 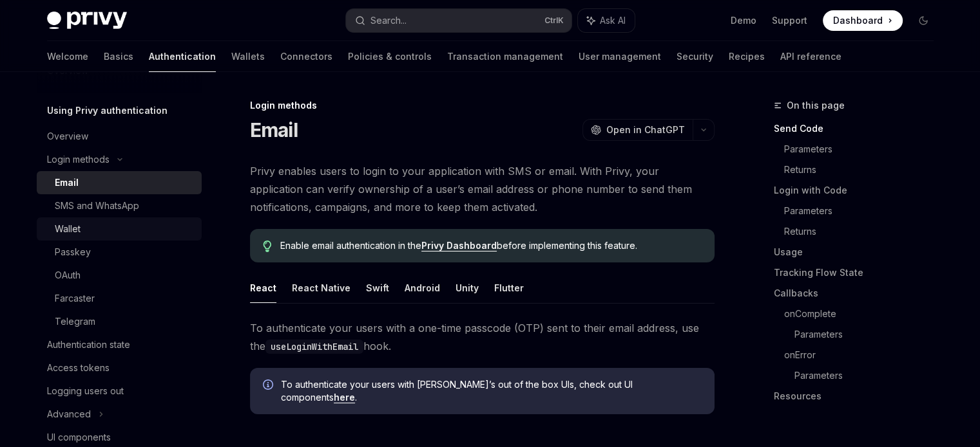 What do you see at coordinates (859, 396) in the screenshot?
I see `a: Resources` at bounding box center [859, 396].